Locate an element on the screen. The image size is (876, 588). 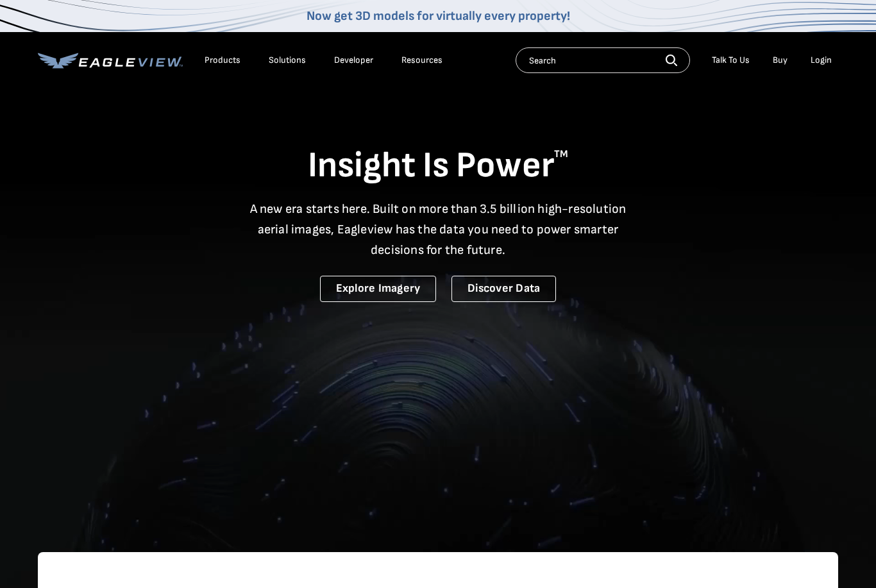
div: Talk To Us is located at coordinates (731, 60).